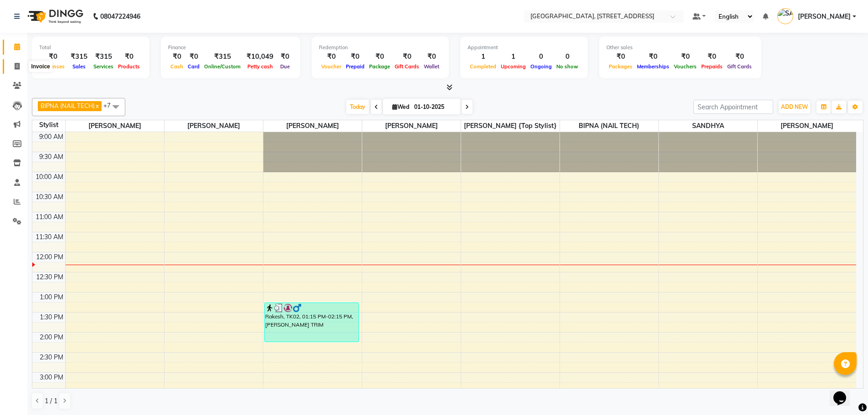 This screenshot has height=415, width=868. What do you see at coordinates (49, 125) in the screenshot?
I see `div: Stylist` at bounding box center [49, 125].